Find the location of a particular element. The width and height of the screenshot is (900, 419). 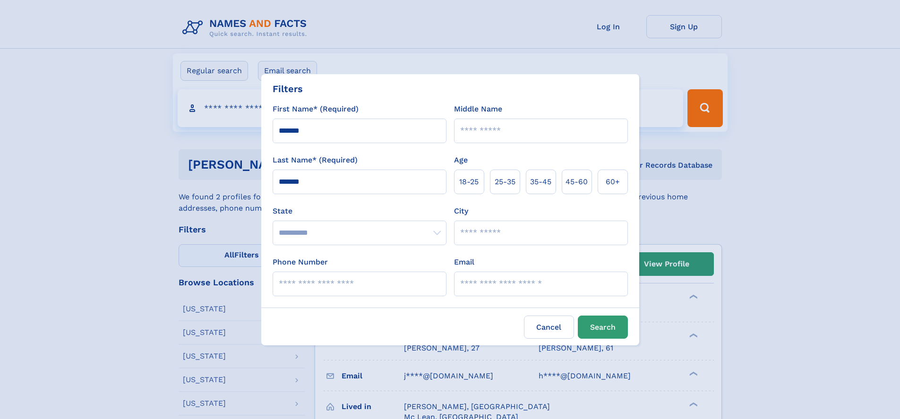

label: Cancel is located at coordinates (549, 327).